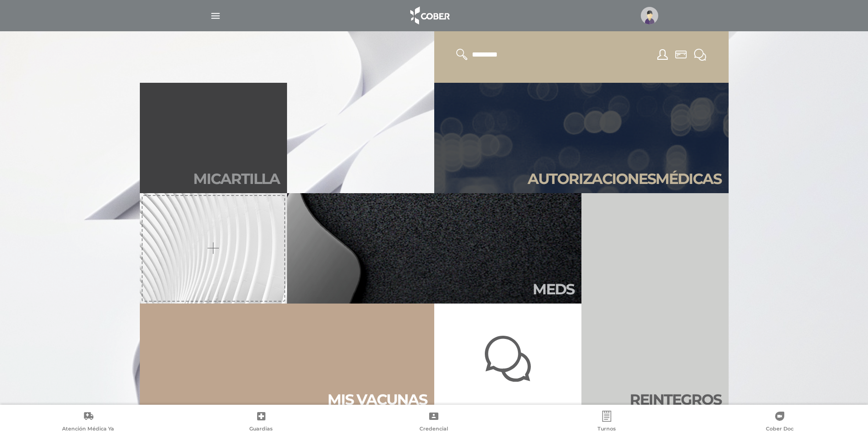 The height and width of the screenshot is (436, 868). What do you see at coordinates (434, 430) in the screenshot?
I see `span: Credencial` at bounding box center [434, 430].